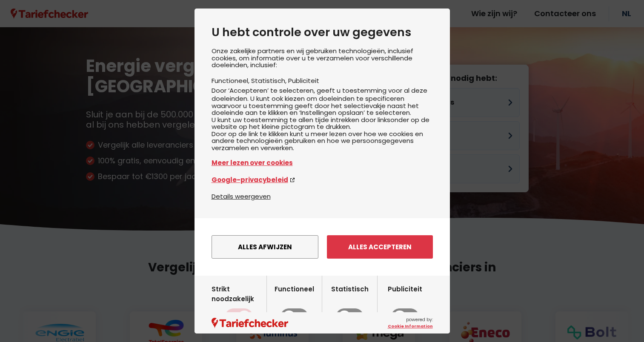 The height and width of the screenshot is (342, 644). I want to click on button: Details weergeven, so click(241, 196).